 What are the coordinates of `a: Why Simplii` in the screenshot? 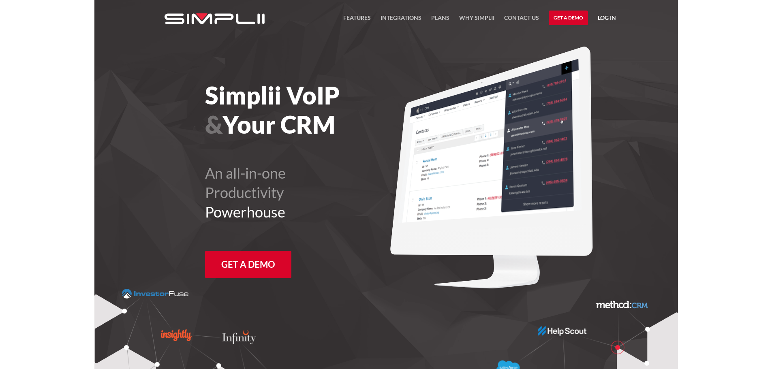 It's located at (477, 20).